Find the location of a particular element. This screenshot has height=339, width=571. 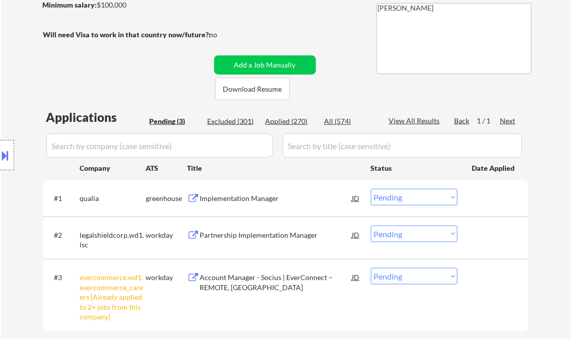

div: Next is located at coordinates (509, 121).